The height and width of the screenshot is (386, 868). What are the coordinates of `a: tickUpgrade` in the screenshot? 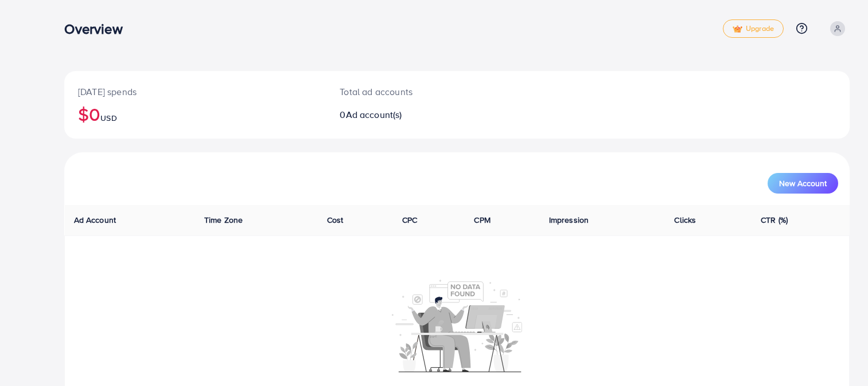 It's located at (753, 29).